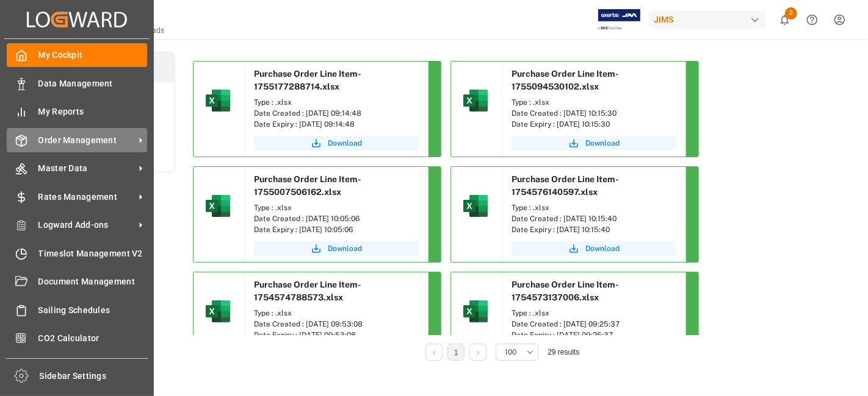 This screenshot has height=396, width=868. What do you see at coordinates (565, 80) in the screenshot?
I see `span: Purchase Order Line Item-1755094530102.xlsx` at bounding box center [565, 80].